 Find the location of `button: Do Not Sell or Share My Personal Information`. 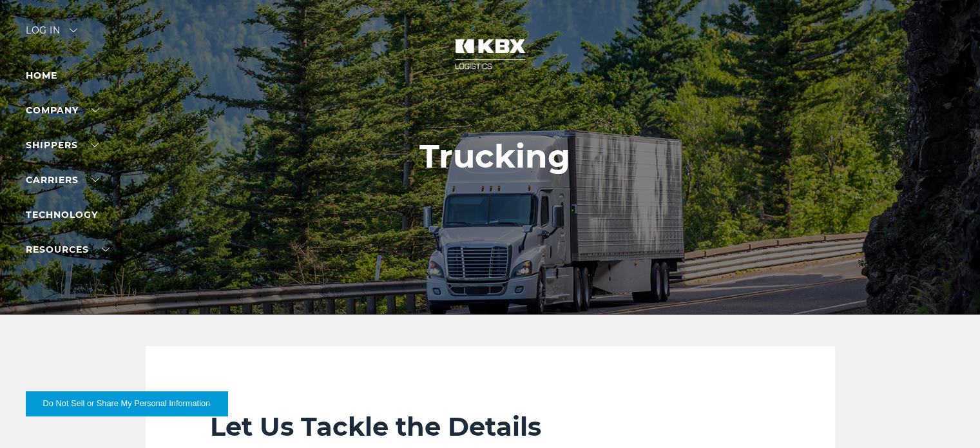

button: Do Not Sell or Share My Personal Information is located at coordinates (126, 404).